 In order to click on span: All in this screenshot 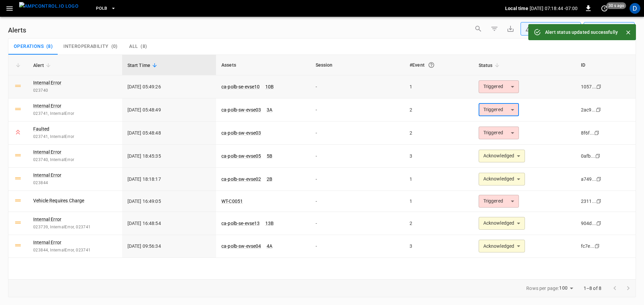, I will do `click(134, 46)`.